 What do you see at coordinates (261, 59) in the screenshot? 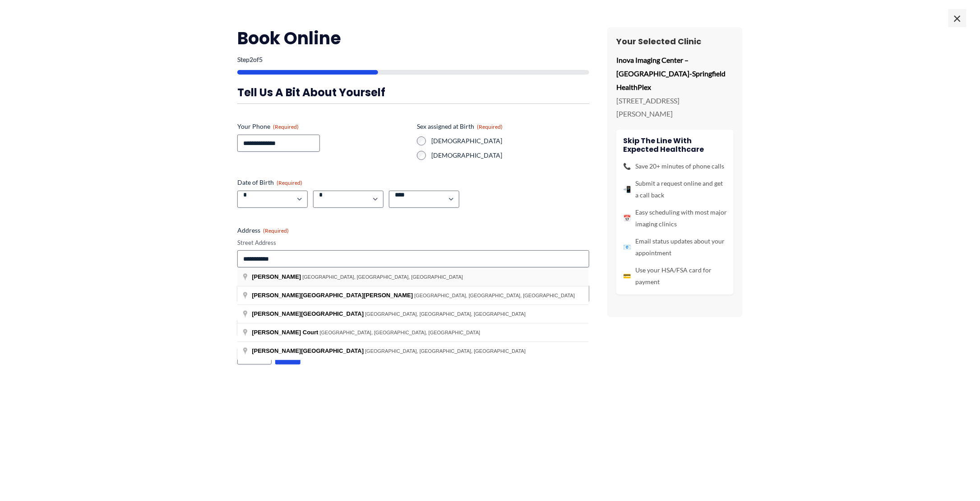
I see `span: 5` at bounding box center [261, 59].